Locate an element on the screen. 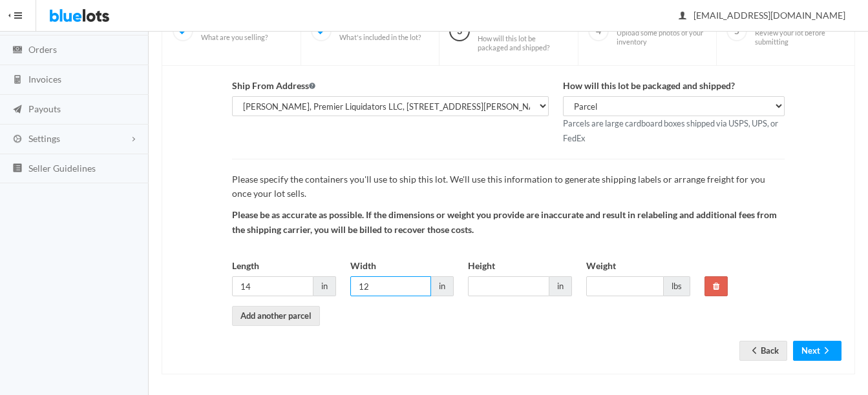 Image resolution: width=868 pixels, height=395 pixels. ion-icon: list box is located at coordinates (17, 169).